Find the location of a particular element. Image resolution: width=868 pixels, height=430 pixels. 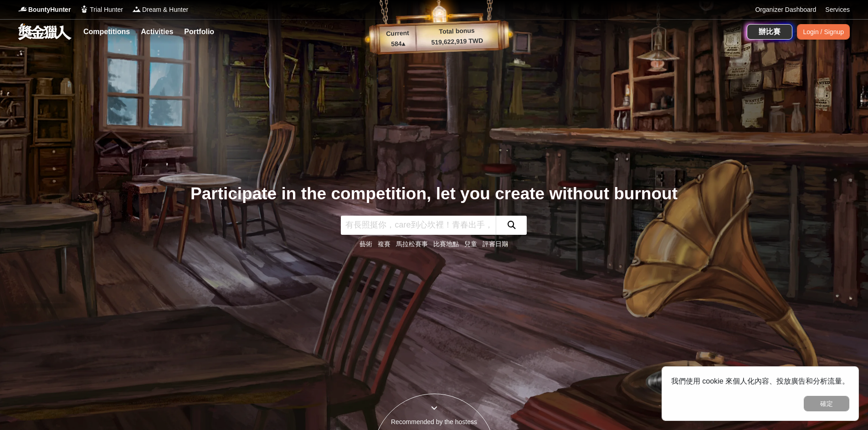

p: Current is located at coordinates (397, 33).